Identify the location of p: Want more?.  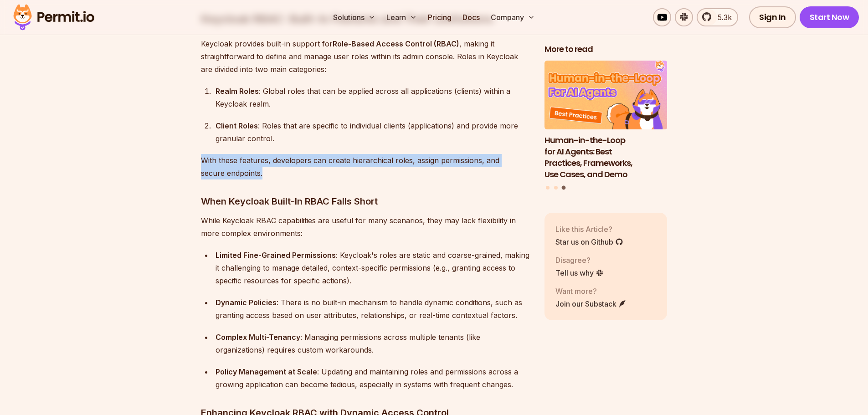
(591, 291).